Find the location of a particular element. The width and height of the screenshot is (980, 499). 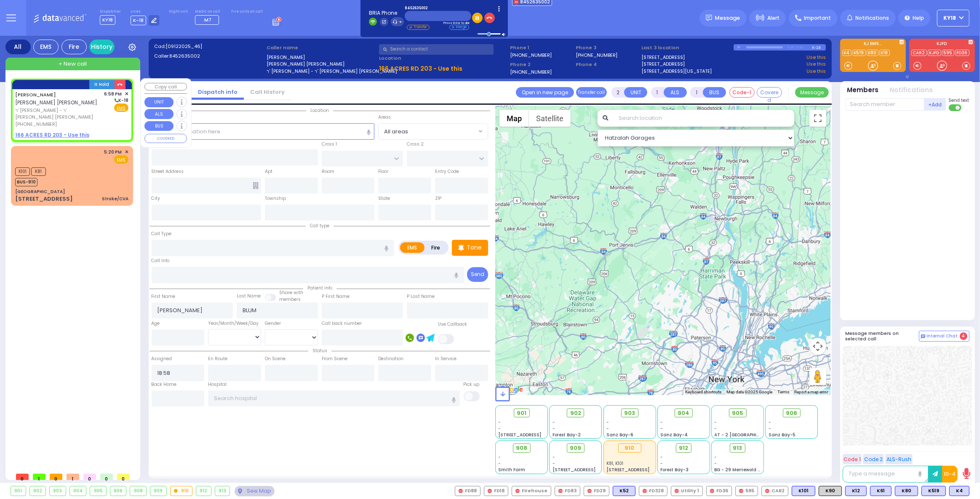

span: BG - 29 Merriewold S. is located at coordinates (739, 469).